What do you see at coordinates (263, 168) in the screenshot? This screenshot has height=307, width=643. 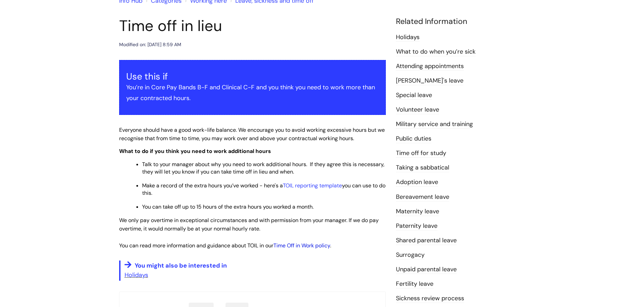 I see `span: Talk to your manager about why you need to work additional hours. If they agree this is necessary...` at bounding box center [263, 168].